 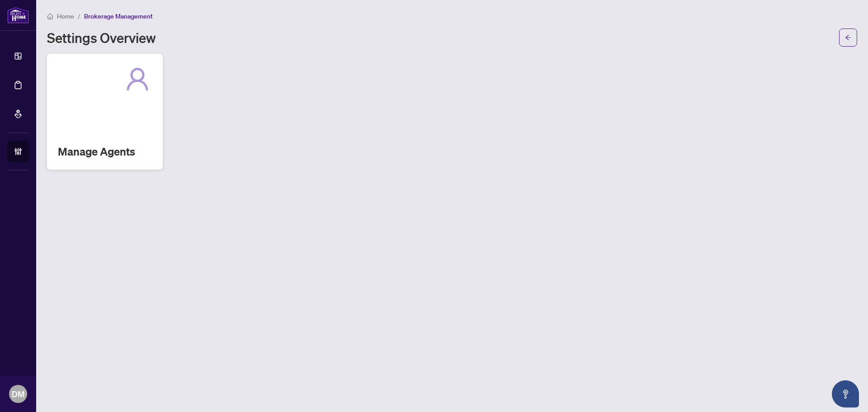 I want to click on span: home, so click(x=50, y=16).